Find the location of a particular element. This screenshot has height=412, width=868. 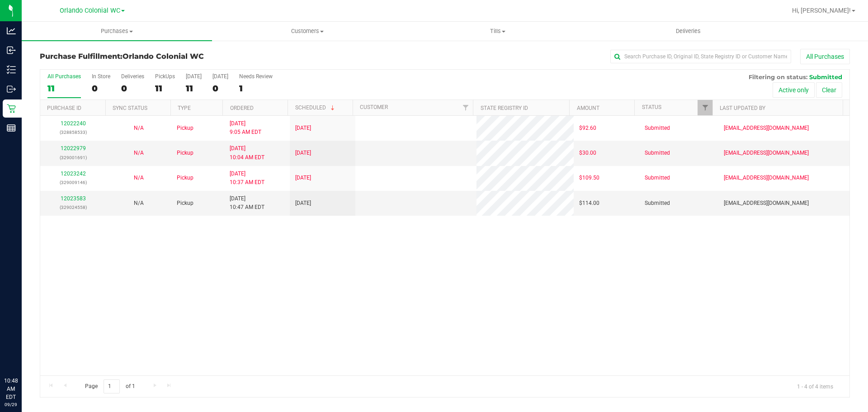

a: Deliveries is located at coordinates (689, 31).